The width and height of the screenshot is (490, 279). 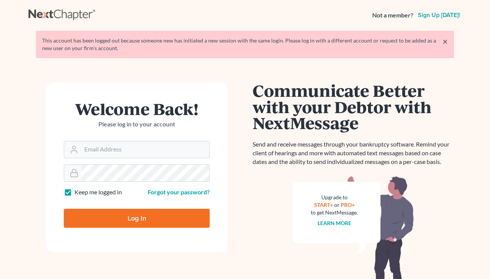 What do you see at coordinates (337, 205) in the screenshot?
I see `span: or` at bounding box center [337, 205].